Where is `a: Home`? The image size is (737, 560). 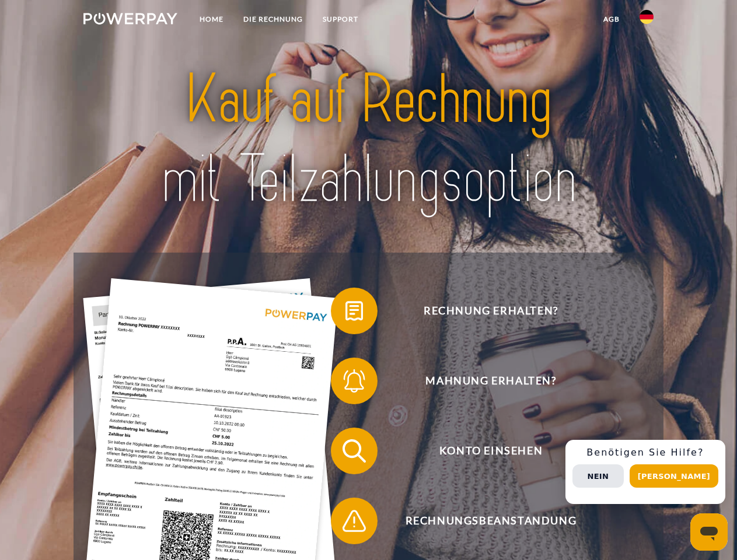 a: Home is located at coordinates (211, 19).